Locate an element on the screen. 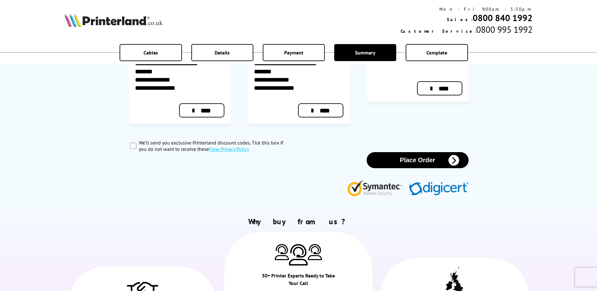  span: Sales: is located at coordinates (460, 20).